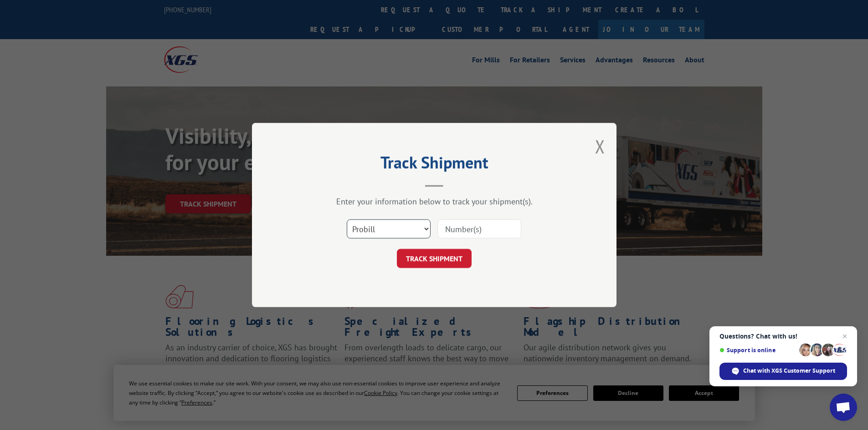  Describe the element at coordinates (844, 336) in the screenshot. I see `span: Close chat` at that location.